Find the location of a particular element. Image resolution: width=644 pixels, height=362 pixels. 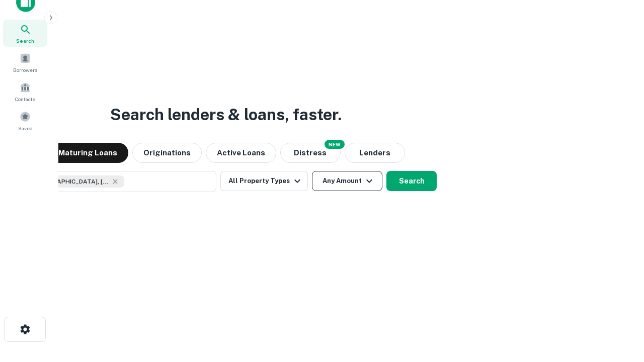

div: Borrowers is located at coordinates (25, 62).